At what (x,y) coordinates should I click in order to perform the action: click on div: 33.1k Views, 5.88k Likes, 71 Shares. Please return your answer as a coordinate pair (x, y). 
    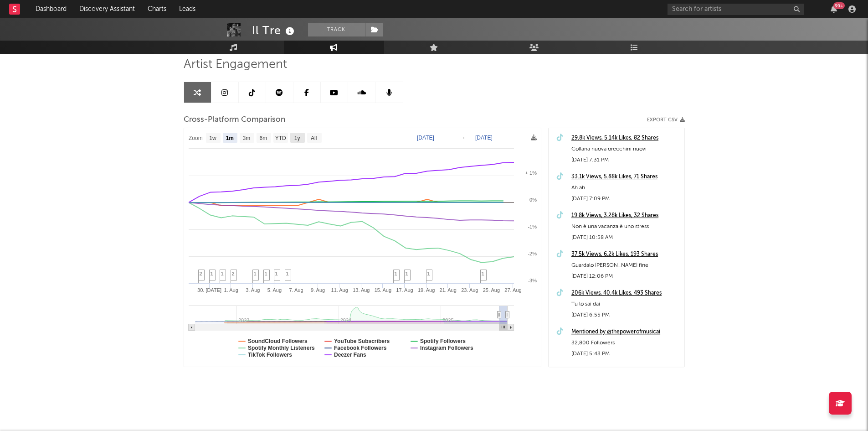
    Looking at the image, I should click on (626, 177).